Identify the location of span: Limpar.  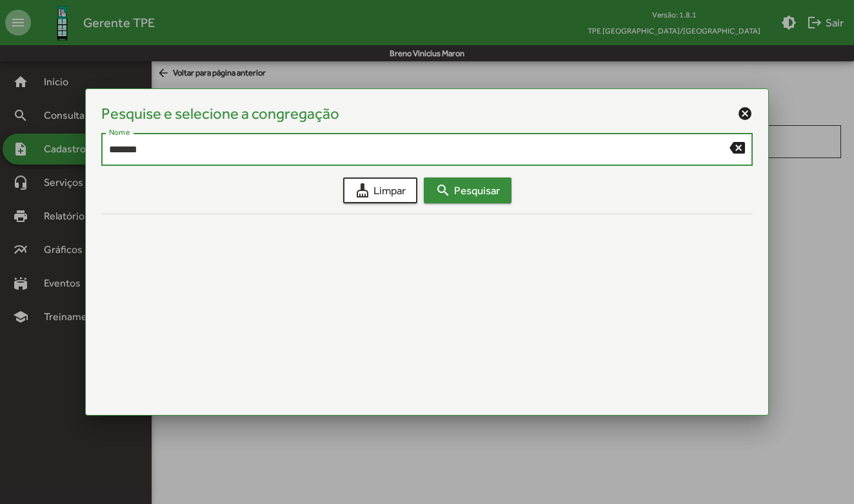
(380, 190).